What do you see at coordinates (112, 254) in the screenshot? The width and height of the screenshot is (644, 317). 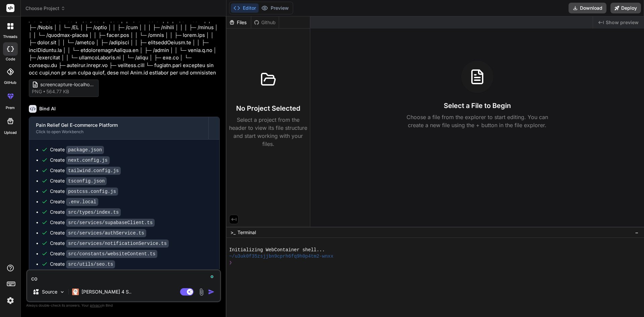 I see `code: src/constants/websiteContent.ts` at bounding box center [112, 254].